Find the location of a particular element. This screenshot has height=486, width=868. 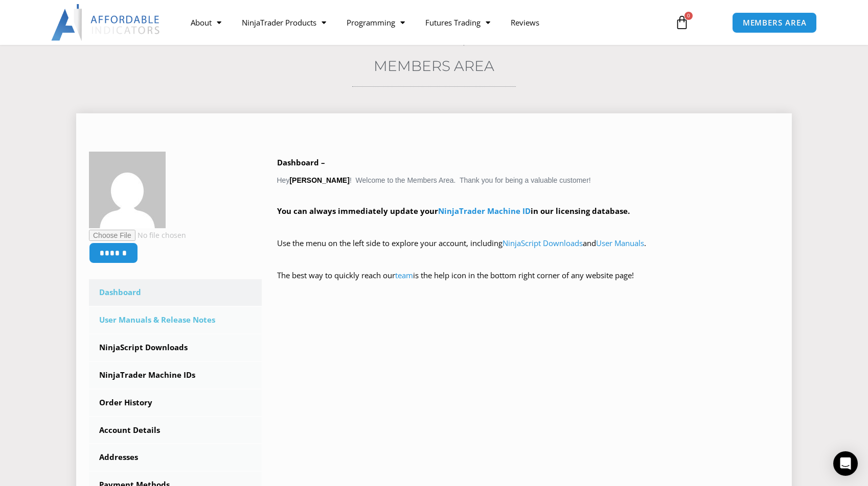

a: User Manuals & Release Notes is located at coordinates (175, 320).